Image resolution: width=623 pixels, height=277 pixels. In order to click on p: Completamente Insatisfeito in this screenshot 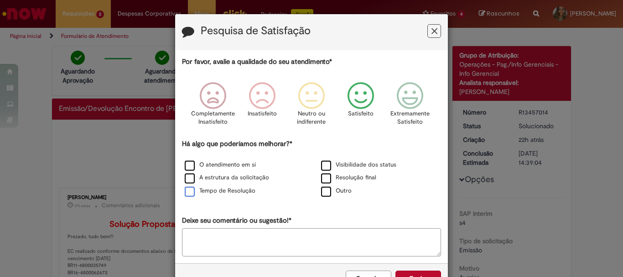, I will do `click(213, 118)`.